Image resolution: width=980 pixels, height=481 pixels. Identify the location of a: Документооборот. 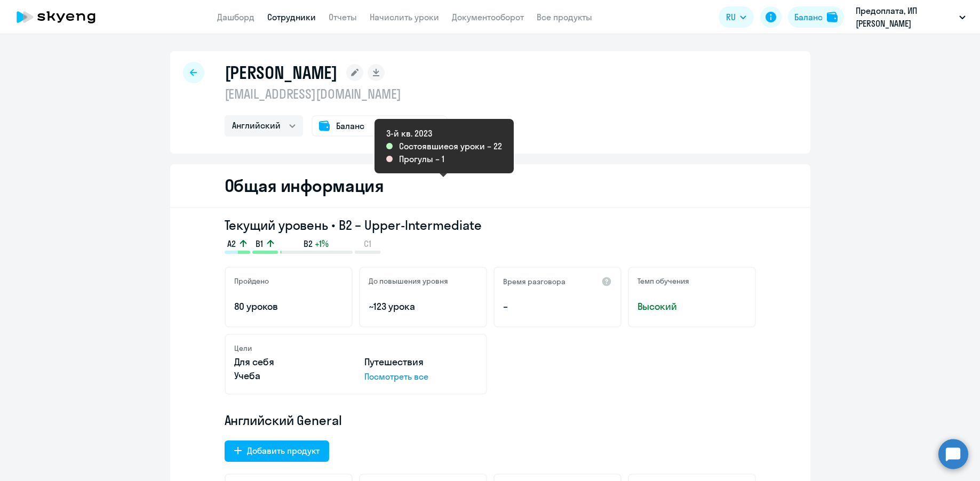
(488, 17).